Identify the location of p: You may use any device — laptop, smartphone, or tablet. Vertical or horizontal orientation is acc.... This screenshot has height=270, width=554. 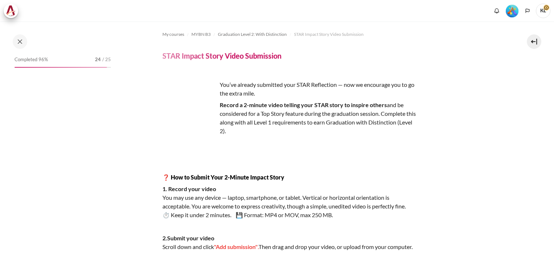
(289, 202).